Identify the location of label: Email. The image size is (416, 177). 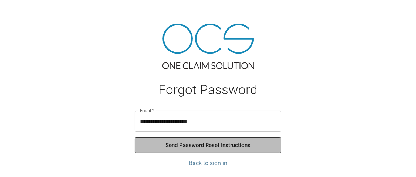
(147, 111).